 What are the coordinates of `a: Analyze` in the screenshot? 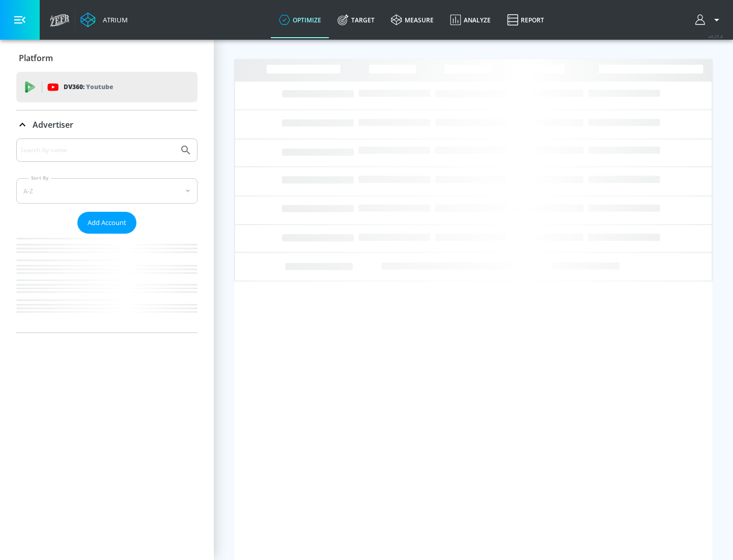 It's located at (471, 19).